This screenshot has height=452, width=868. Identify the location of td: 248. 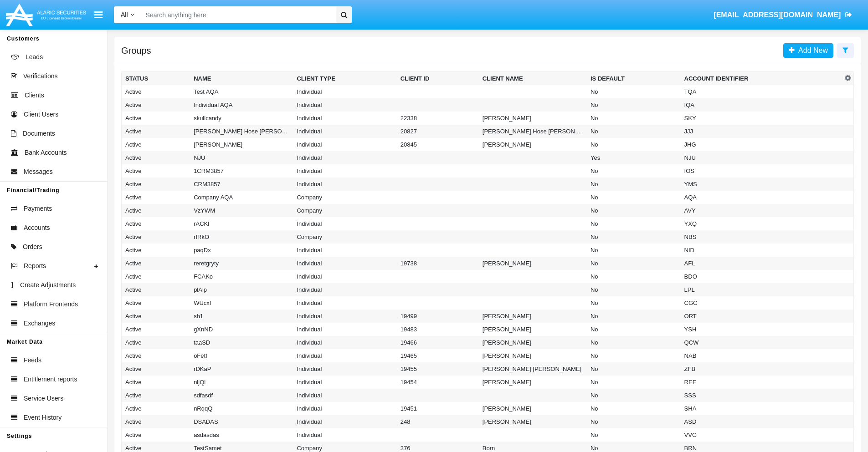
(437, 422).